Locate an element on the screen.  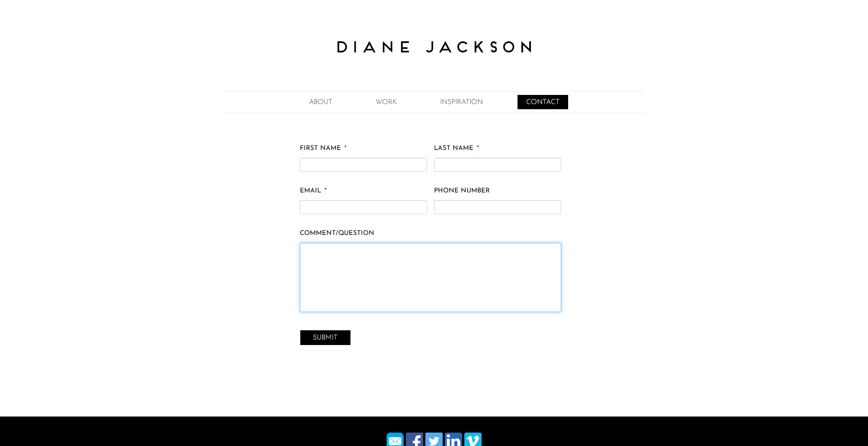
label: COMMENT/QUESTION is located at coordinates (337, 233).